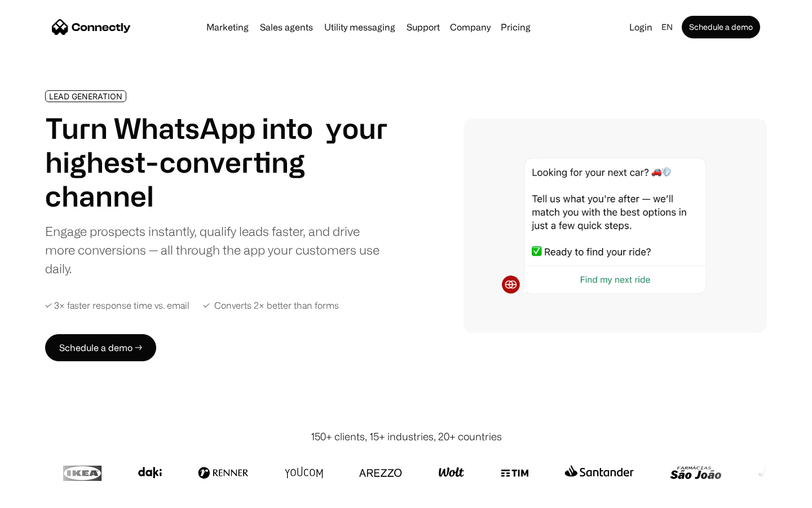 The image size is (812, 508). What do you see at coordinates (516, 27) in the screenshot?
I see `a: Pricing` at bounding box center [516, 27].